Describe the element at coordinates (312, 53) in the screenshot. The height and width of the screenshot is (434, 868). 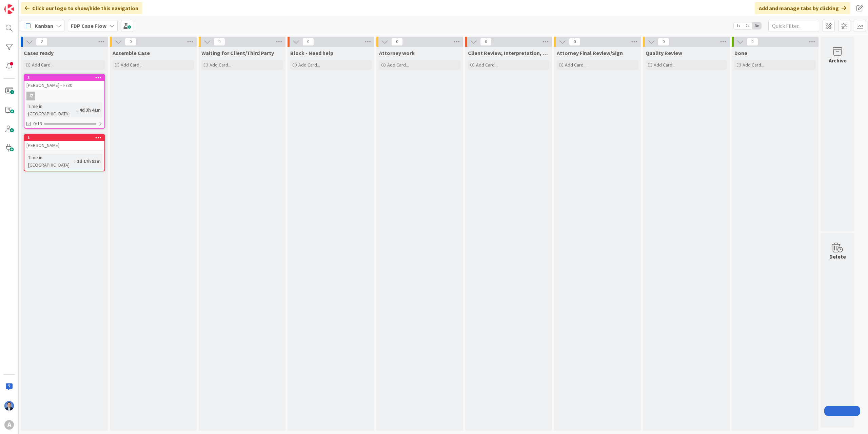
I see `span: Block - Need help` at that location.